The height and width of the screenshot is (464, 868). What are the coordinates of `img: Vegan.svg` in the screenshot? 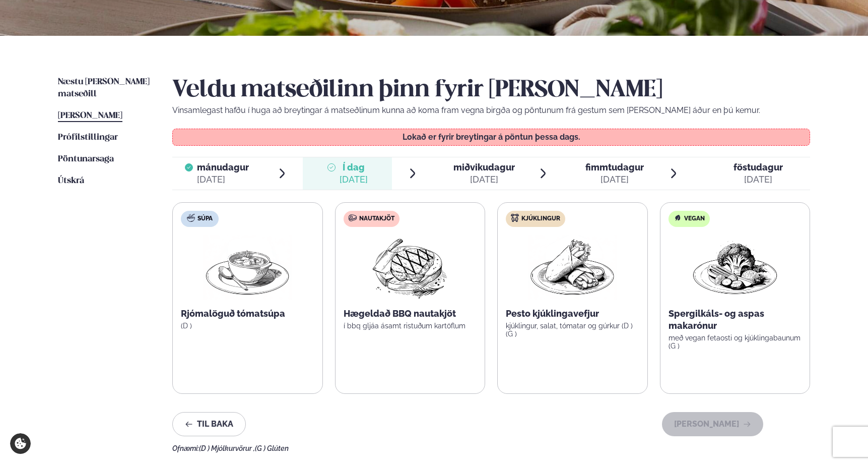 It's located at (678, 218).